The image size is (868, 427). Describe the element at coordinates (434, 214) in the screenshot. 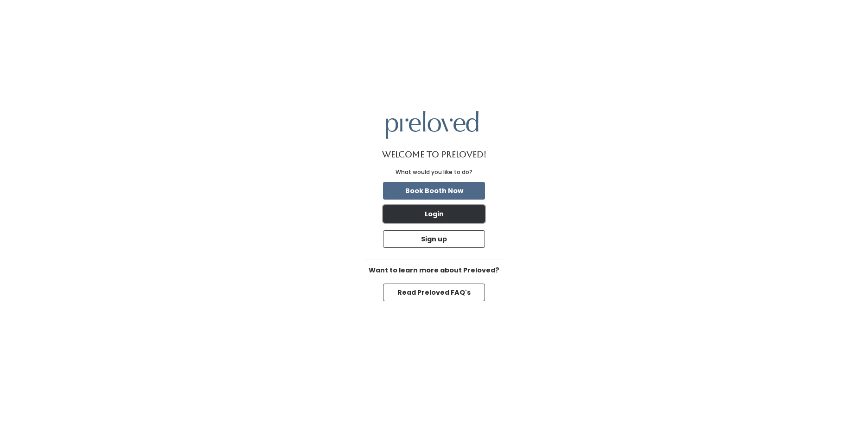

I see `button: Login` at that location.